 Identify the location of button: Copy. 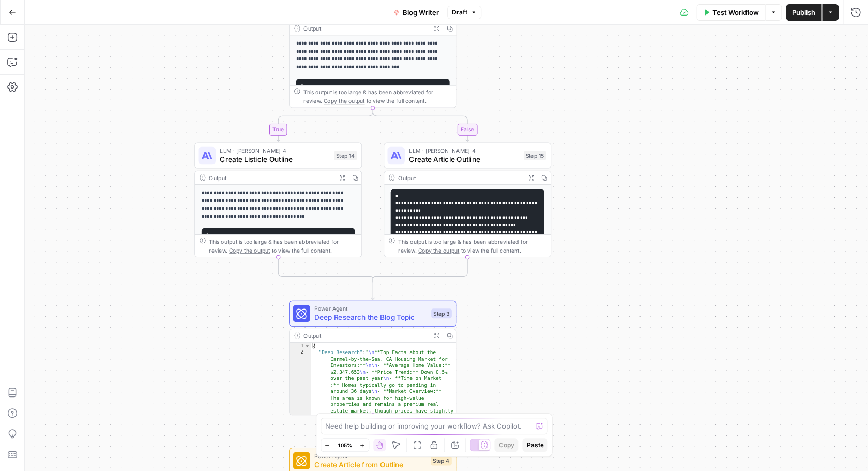
(506, 445).